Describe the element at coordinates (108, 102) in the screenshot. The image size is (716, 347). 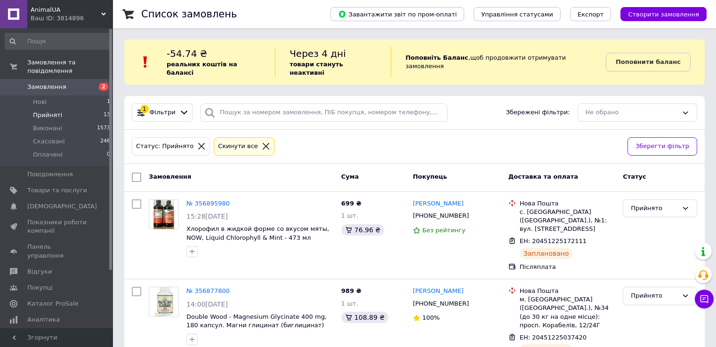
I see `span: 1` at that location.